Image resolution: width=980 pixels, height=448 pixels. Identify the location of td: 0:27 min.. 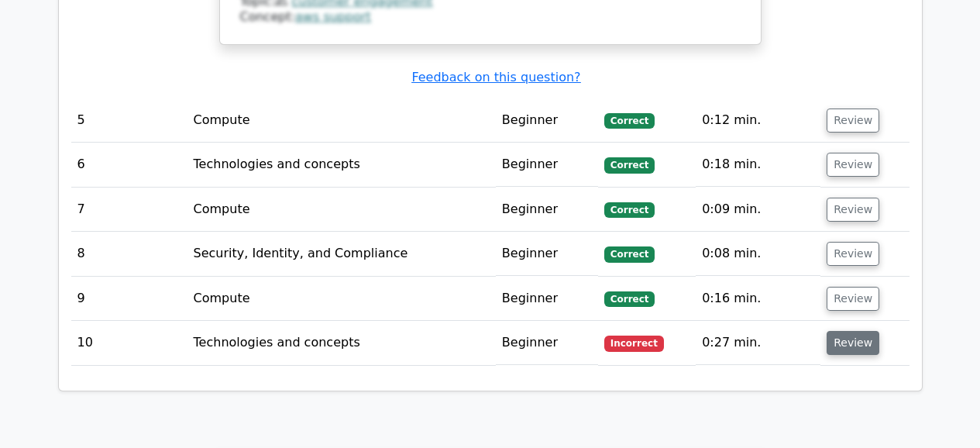
(758, 343).